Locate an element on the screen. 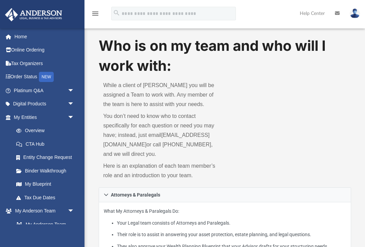 The height and width of the screenshot is (247, 365). li: Their role is to assist in answering your asset protection, estate planning, and legal questions. is located at coordinates (232, 234).